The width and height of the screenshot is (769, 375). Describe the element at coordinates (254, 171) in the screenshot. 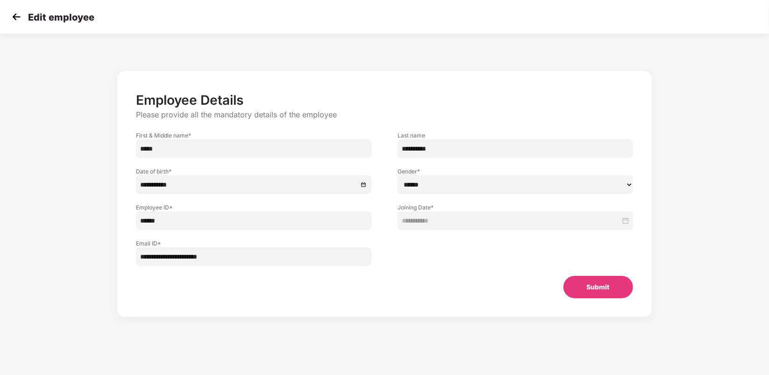

I see `label: Date of birth` at that location.